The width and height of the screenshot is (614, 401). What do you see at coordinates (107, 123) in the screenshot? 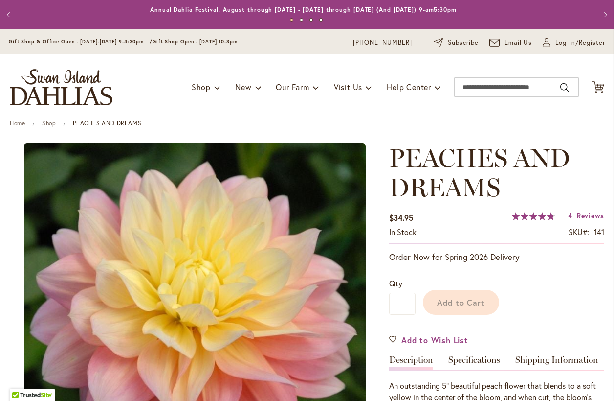
I see `strong: PEACHES AND DREAMS` at bounding box center [107, 123].